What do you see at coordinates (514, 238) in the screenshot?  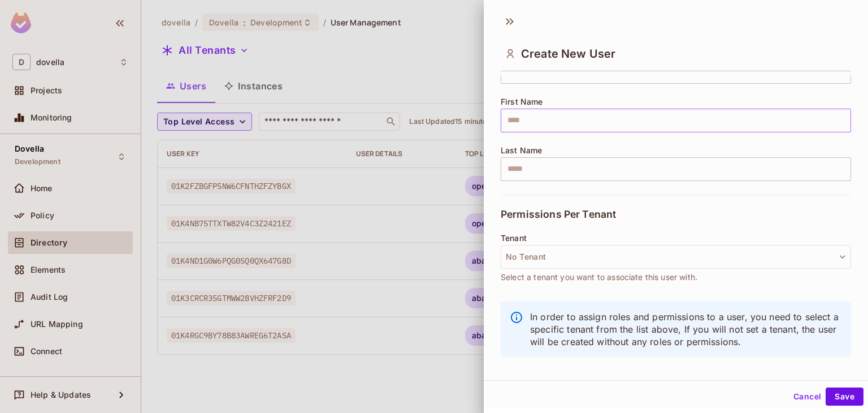 I see `span: Tenant` at bounding box center [514, 238].